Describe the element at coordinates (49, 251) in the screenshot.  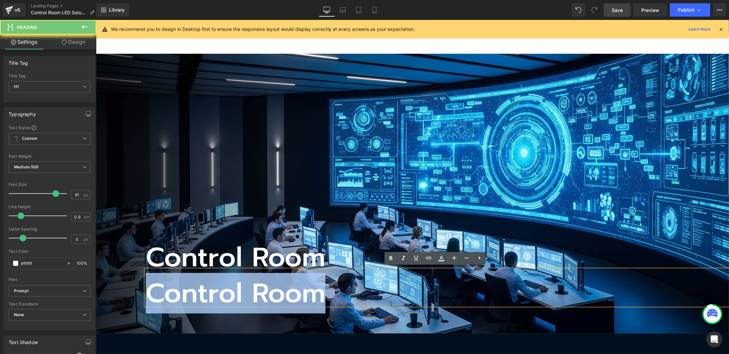
I see `div: Text Color` at that location.